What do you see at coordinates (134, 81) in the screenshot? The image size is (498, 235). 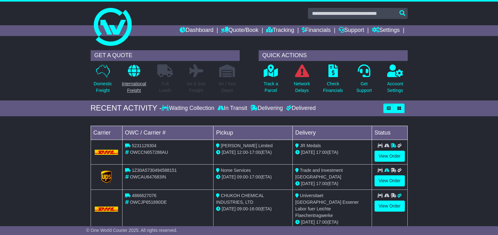 I see `a: InternationalFreight` at bounding box center [134, 81].